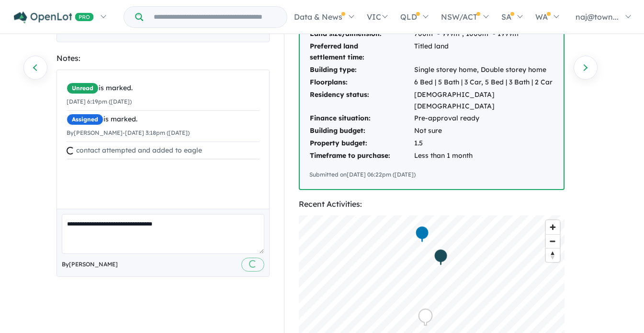 The image size is (644, 333). I want to click on td: Property budget:, so click(362, 143).